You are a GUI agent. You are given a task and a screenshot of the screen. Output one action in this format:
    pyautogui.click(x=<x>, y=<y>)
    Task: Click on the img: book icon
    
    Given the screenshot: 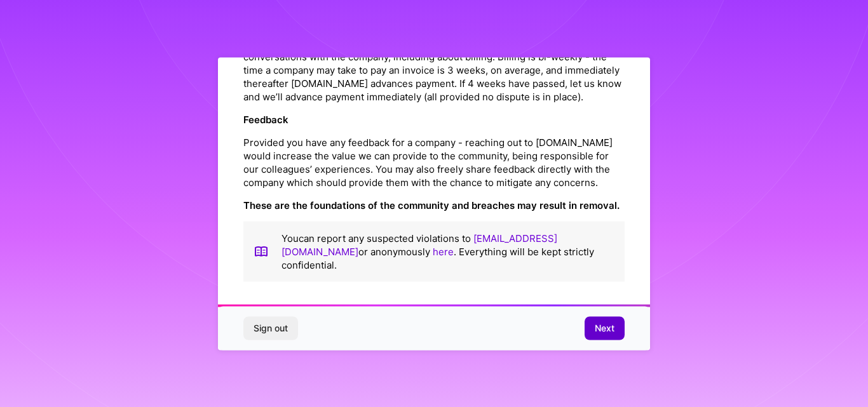 What is the action you would take?
    pyautogui.click(x=262, y=251)
    